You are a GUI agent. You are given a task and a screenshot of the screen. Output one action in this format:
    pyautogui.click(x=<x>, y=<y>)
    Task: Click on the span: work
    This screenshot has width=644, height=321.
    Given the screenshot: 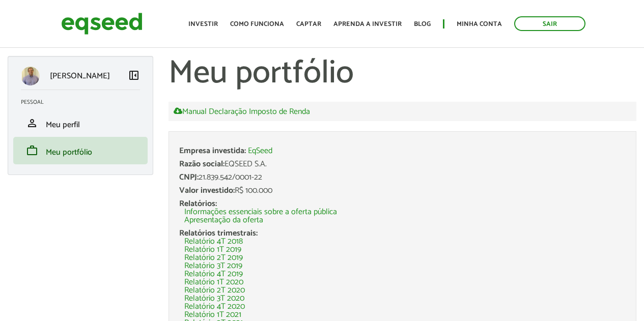 What is the action you would take?
    pyautogui.click(x=32, y=151)
    